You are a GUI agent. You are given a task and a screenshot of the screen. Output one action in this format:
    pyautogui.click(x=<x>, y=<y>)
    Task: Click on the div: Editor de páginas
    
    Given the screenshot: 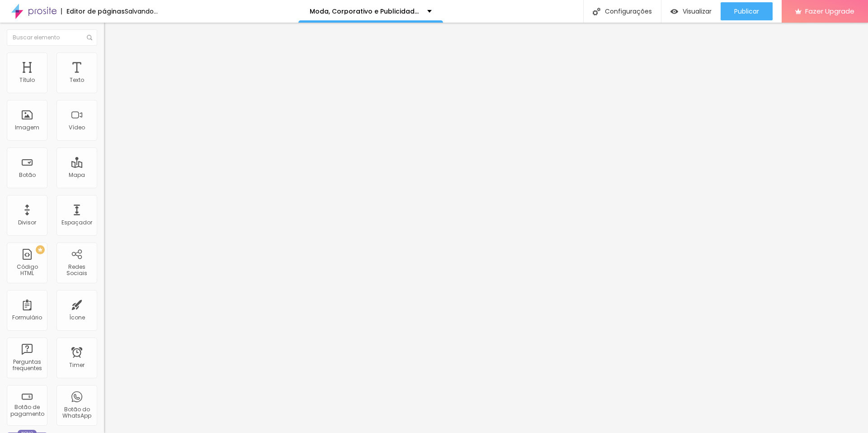 What is the action you would take?
    pyautogui.click(x=92, y=11)
    